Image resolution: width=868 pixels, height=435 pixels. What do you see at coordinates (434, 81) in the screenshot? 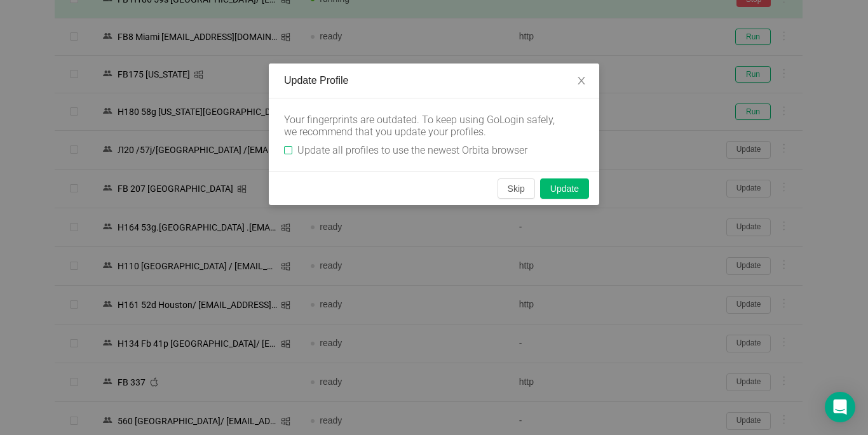
I see `div: Update Profile` at bounding box center [434, 81].